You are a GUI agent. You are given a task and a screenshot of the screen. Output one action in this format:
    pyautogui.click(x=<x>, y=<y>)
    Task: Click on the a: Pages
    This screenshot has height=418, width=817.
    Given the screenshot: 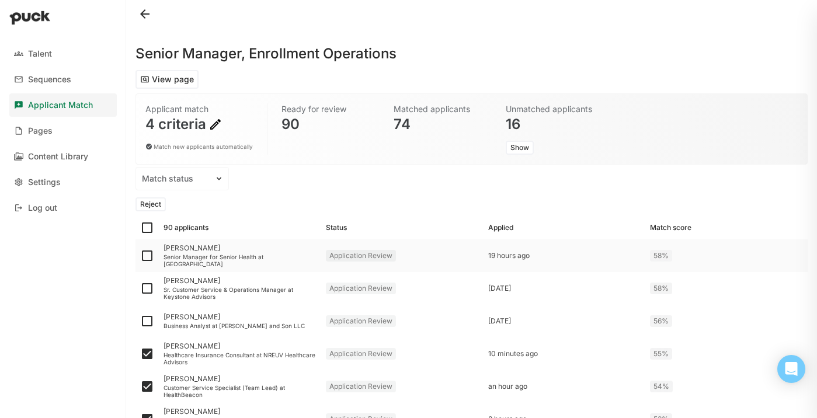 What is the action you would take?
    pyautogui.click(x=63, y=131)
    